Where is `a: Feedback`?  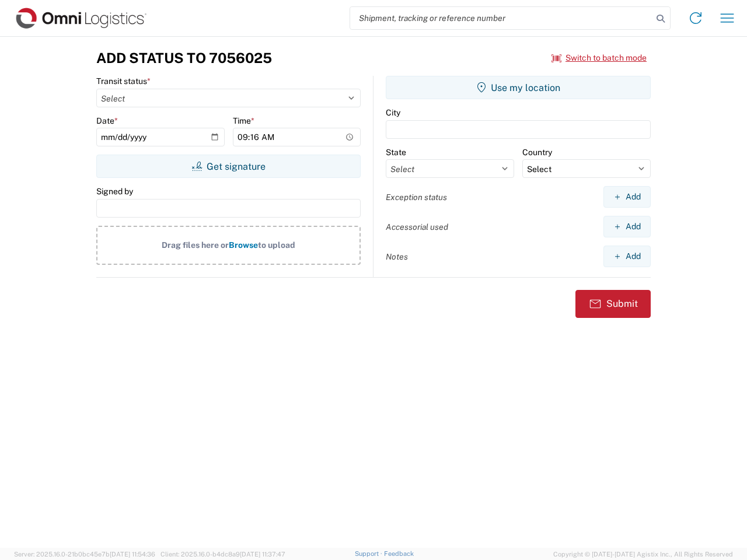 a: Feedback is located at coordinates (398, 554).